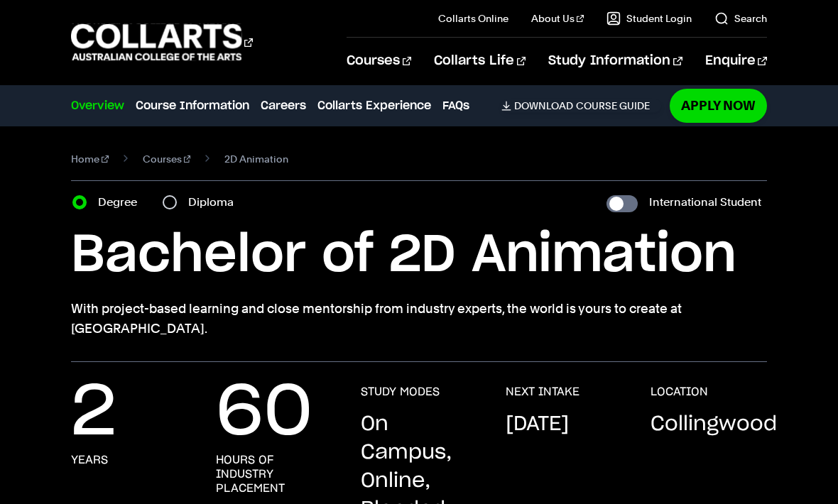 This screenshot has height=504, width=838. I want to click on p: 2, so click(93, 413).